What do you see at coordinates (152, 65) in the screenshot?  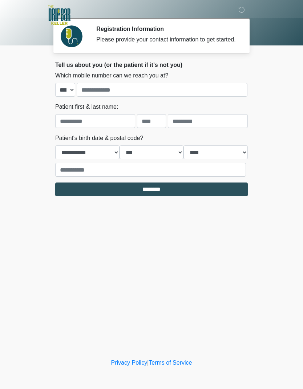 I see `h2: Tell us about you (or the patient if it's not you)` at bounding box center [152, 65].